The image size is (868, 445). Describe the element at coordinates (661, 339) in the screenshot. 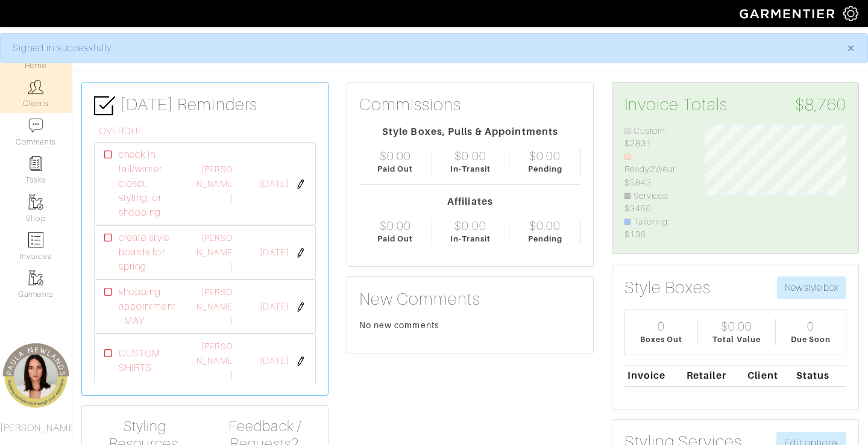

I see `div: Boxes Out` at that location.